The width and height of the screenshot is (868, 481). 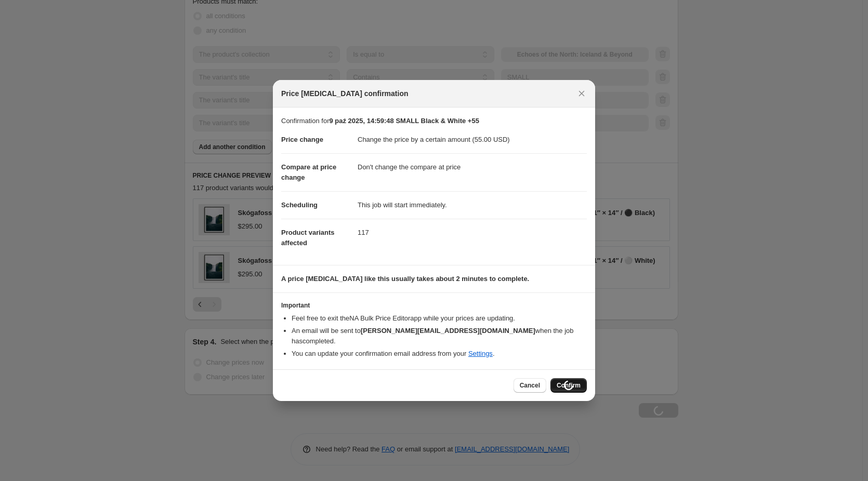 What do you see at coordinates (481, 353) in the screenshot?
I see `a: Settings` at bounding box center [481, 353].